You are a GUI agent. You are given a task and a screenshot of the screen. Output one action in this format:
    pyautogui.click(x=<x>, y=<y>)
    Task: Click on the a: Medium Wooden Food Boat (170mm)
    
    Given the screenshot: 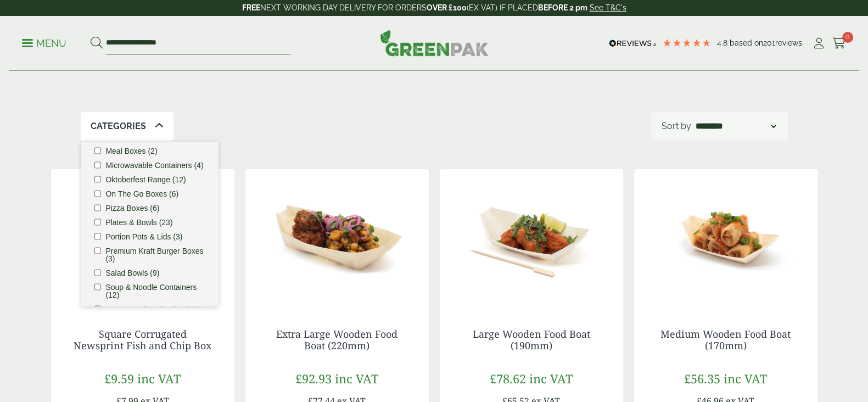 What is the action you would take?
    pyautogui.click(x=725, y=340)
    